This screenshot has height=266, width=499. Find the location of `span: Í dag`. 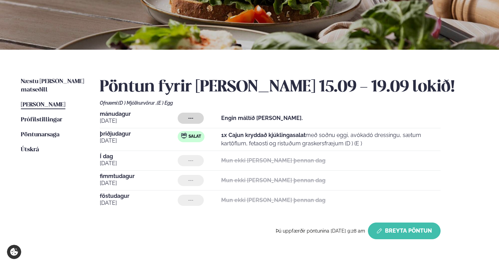

span: Í dag is located at coordinates (139, 156).